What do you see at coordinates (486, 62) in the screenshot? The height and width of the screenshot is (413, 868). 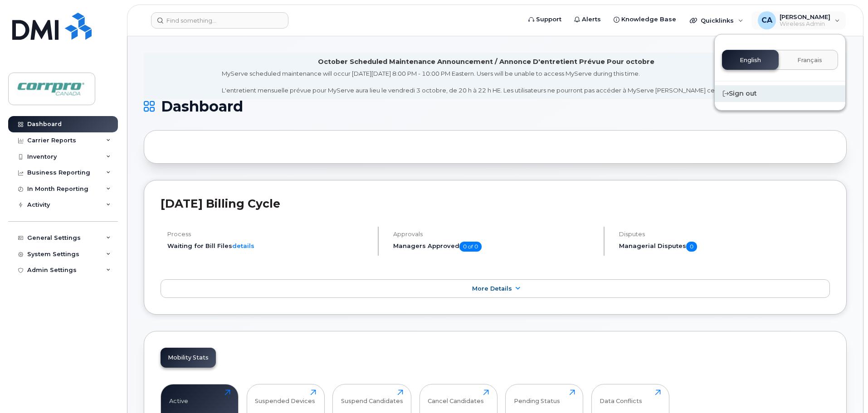 I see `div: October Scheduled Maintenance Announcement / Annonce D'entretient Prévue Pour octobre` at bounding box center [486, 62].